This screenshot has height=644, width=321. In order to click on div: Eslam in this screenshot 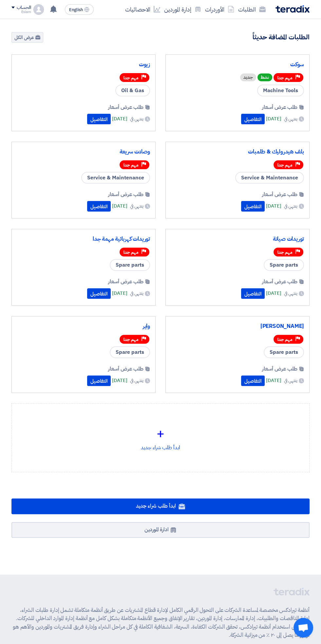, I will do `click(21, 12)`.